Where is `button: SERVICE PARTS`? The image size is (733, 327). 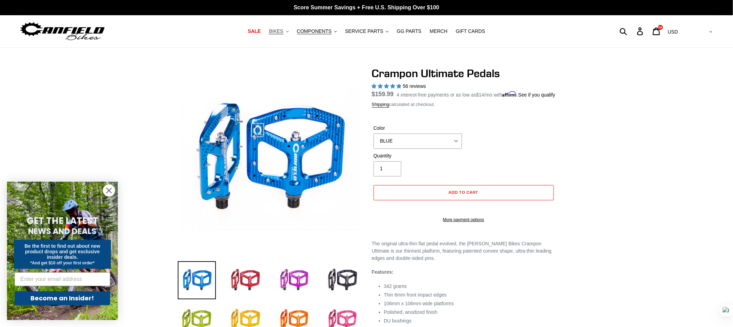 button: SERVICE PARTS is located at coordinates (367, 31).